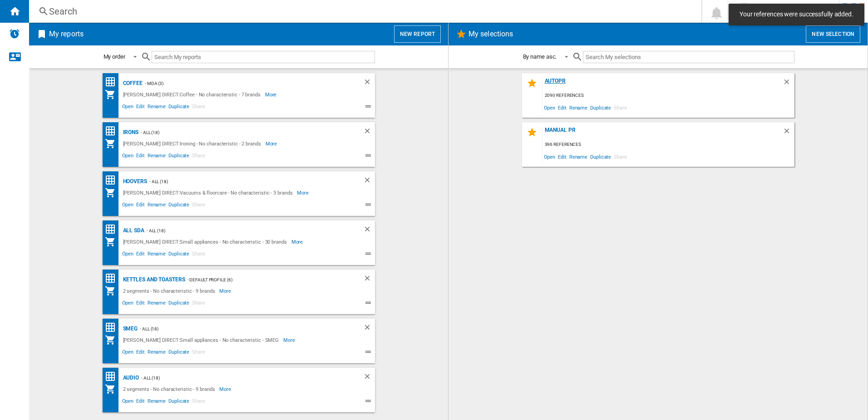 This screenshot has width=868, height=420. I want to click on input: Search My selections, so click(688, 57).